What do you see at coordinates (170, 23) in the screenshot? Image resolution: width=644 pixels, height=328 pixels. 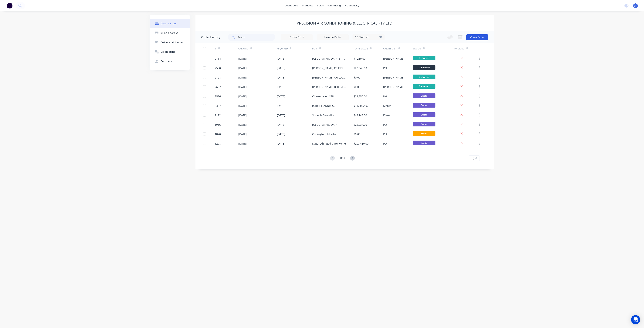 I see `button: Order history` at bounding box center [170, 23].